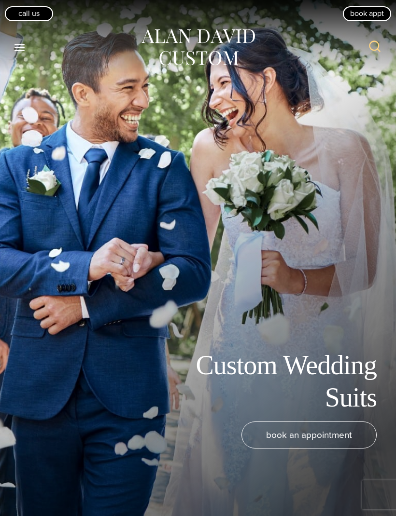 This screenshot has height=516, width=396. I want to click on button: Open menu, so click(20, 47).